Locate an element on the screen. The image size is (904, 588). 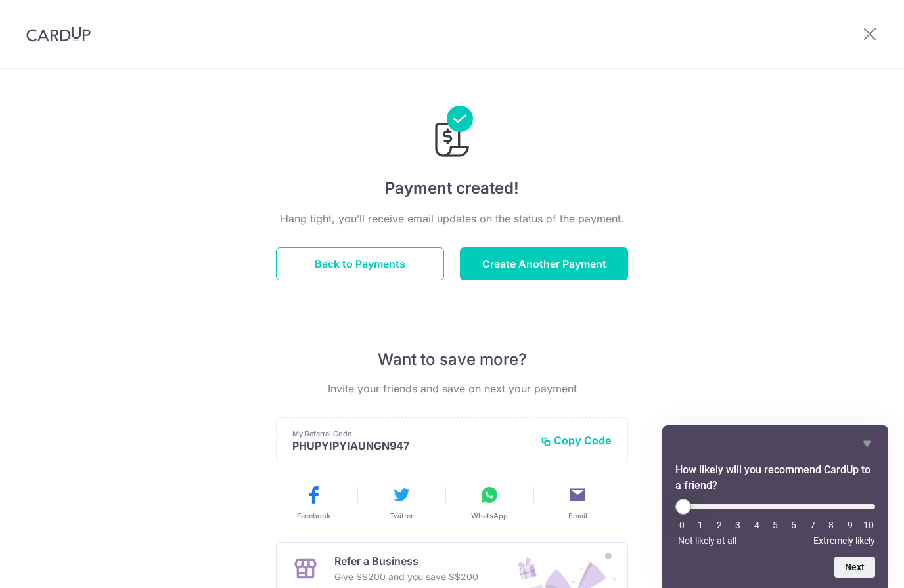
li: 9 is located at coordinates (850, 525).